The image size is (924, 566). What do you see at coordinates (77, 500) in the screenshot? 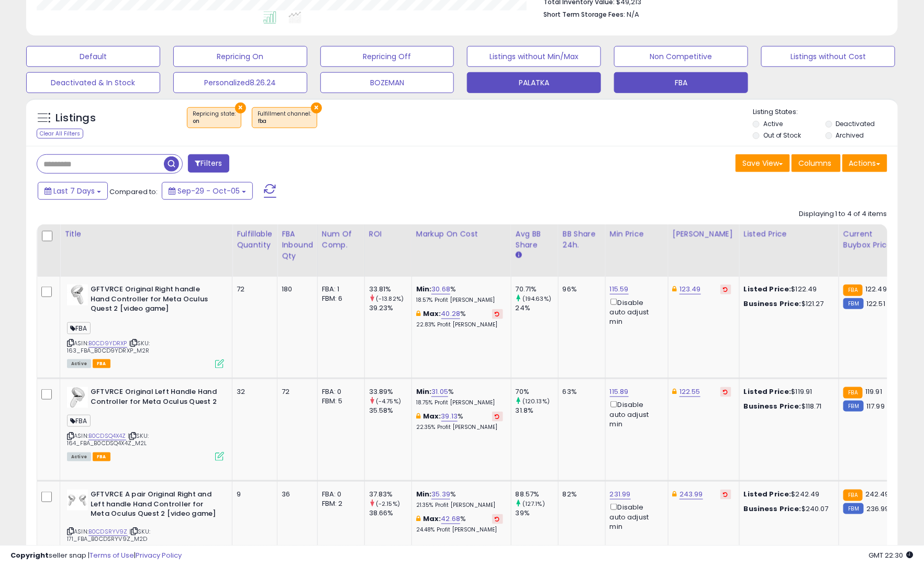
I see `img: 31t9C2rg2cL._SL40_.jpg` at bounding box center [77, 500].